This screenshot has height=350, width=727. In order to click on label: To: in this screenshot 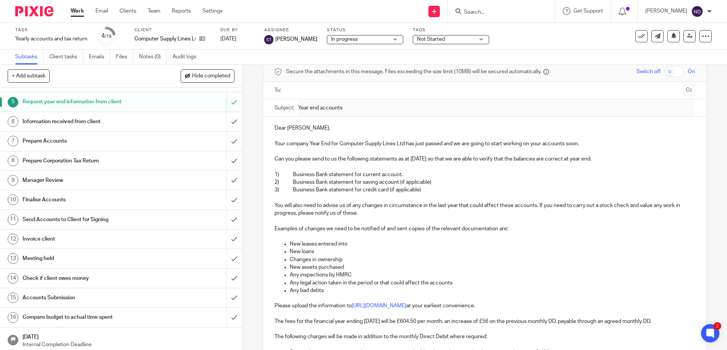, I will do `click(279, 90)`.